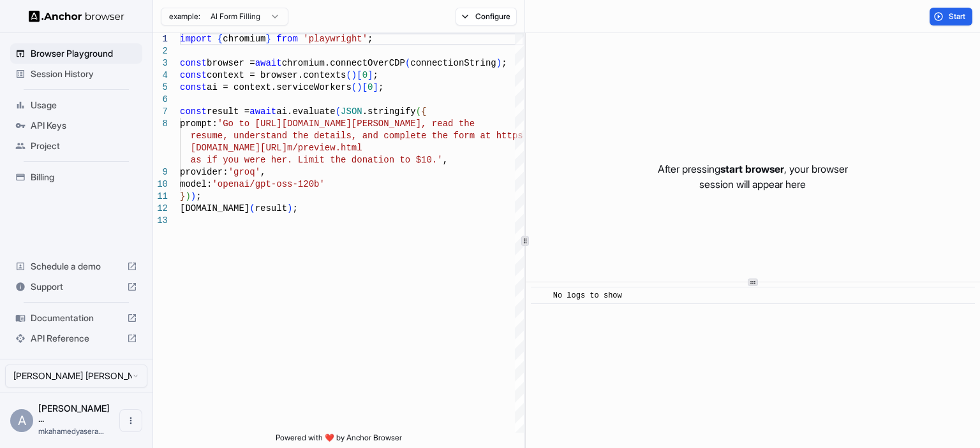  What do you see at coordinates (306, 112) in the screenshot?
I see `span: ai.evaluate` at bounding box center [306, 112].